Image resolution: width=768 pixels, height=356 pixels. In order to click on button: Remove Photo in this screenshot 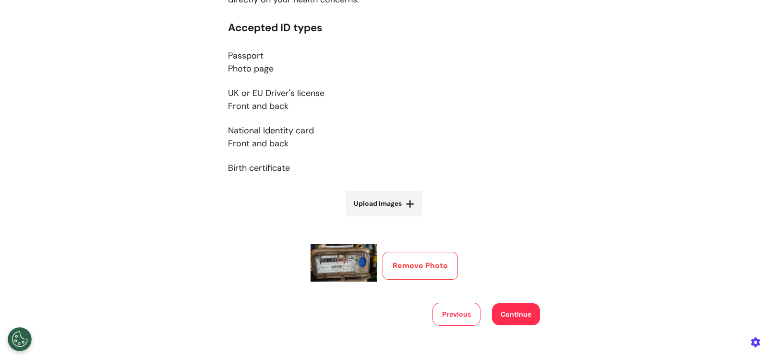, I will do `click(420, 266)`.